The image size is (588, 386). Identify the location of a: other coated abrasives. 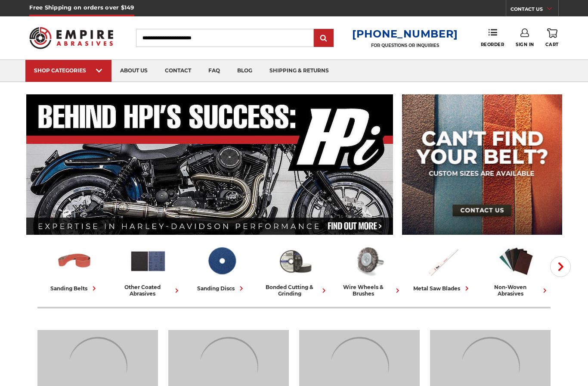
(148, 270).